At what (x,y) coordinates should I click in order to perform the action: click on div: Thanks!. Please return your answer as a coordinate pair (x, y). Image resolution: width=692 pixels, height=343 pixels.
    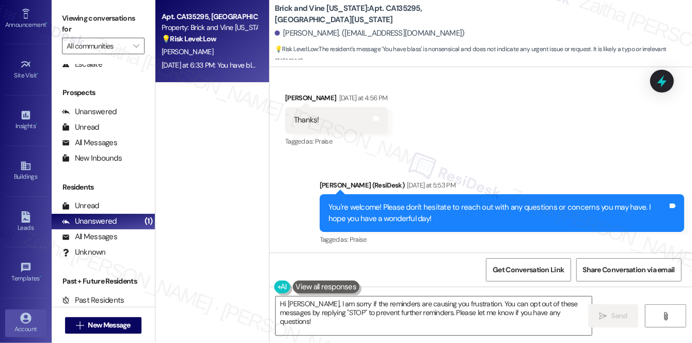
    Looking at the image, I should click on (306, 120).